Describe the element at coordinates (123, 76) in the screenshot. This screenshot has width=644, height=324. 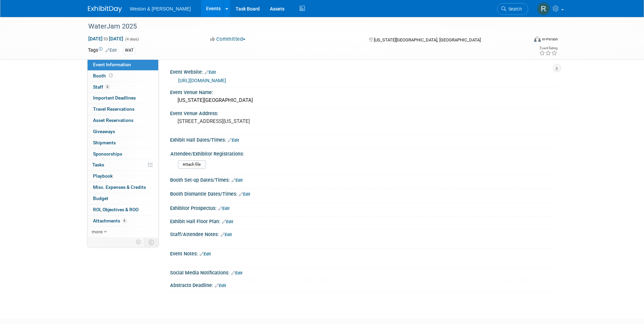
I see `a: Booth` at that location.